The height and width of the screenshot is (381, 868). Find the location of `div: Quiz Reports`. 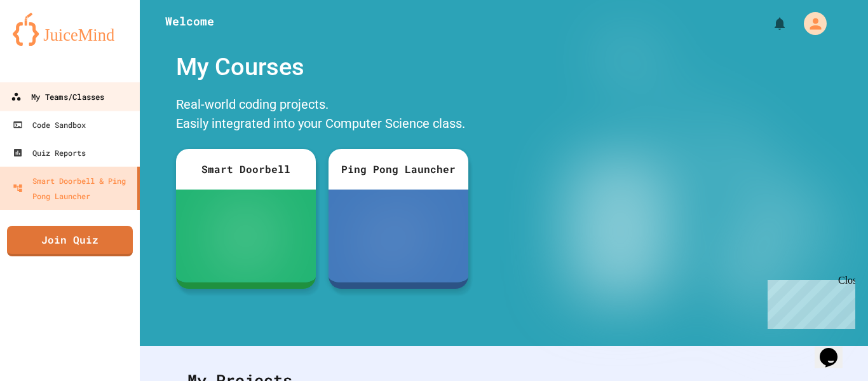

div: Quiz Reports is located at coordinates (49, 152).